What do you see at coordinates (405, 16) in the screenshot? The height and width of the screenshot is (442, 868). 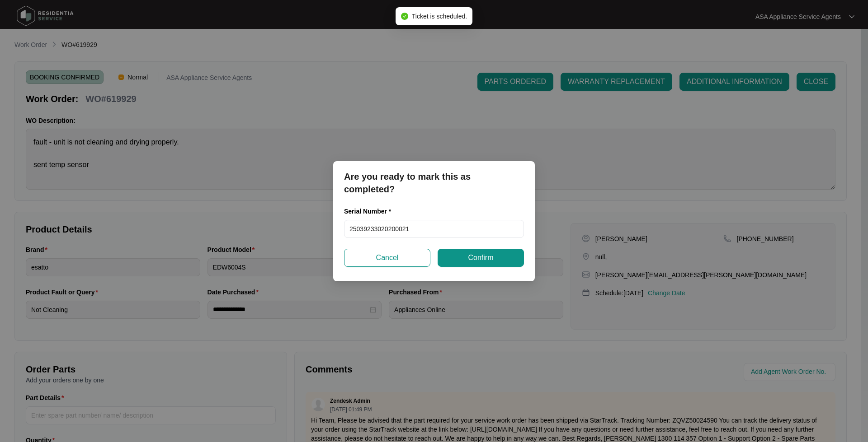 I see `span: check-circle` at bounding box center [405, 16].